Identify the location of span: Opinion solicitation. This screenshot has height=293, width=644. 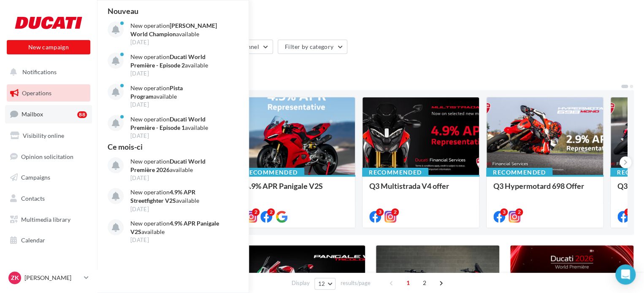
(47, 156).